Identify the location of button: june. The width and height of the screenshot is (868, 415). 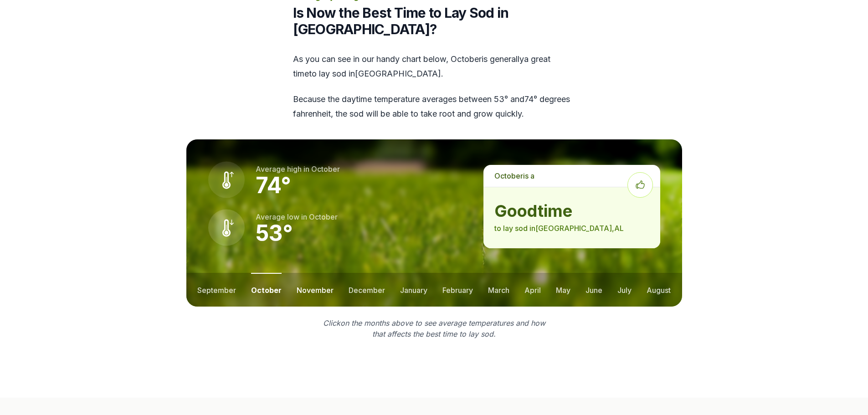
(593, 290).